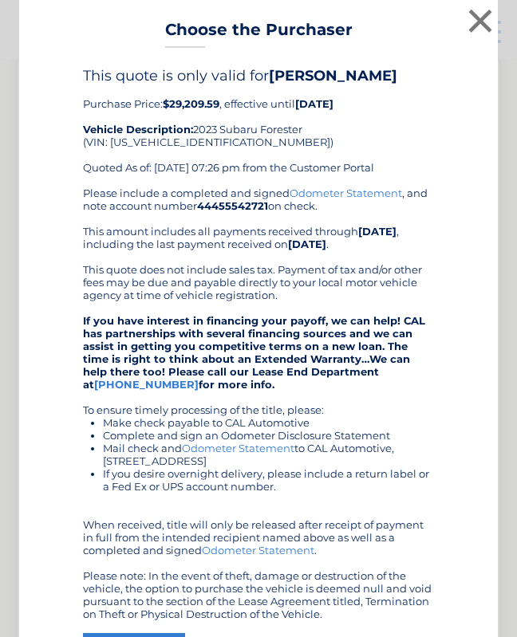 The image size is (517, 637). What do you see at coordinates (268, 423) in the screenshot?
I see `li: Make check payable to CAL Automotive` at bounding box center [268, 423].